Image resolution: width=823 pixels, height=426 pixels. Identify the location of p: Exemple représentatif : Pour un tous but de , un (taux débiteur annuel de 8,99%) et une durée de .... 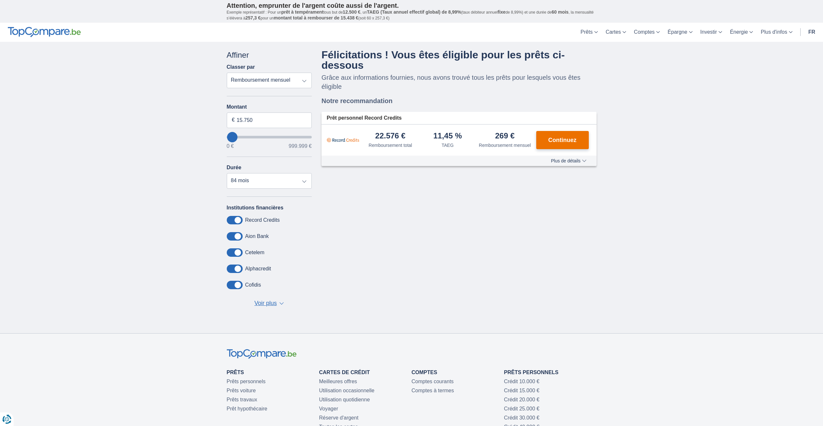
(412, 15).